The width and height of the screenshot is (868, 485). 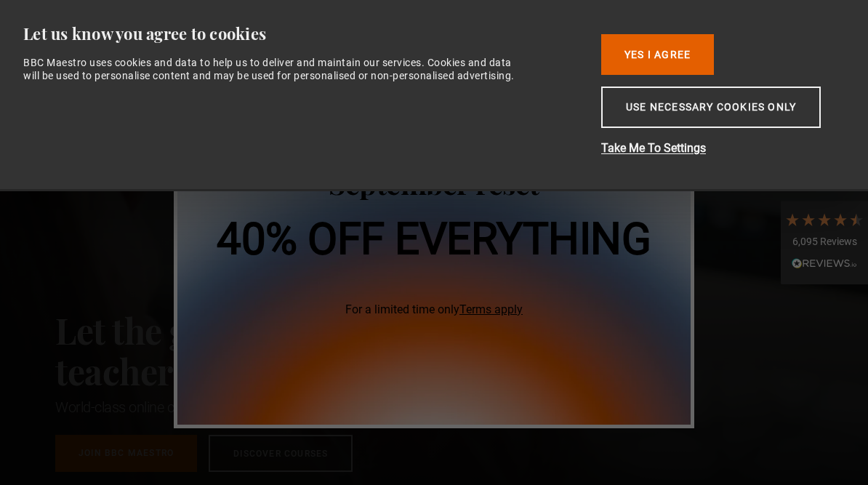 What do you see at coordinates (718, 149) in the screenshot?
I see `button: Take Me To Settings` at bounding box center [718, 149].